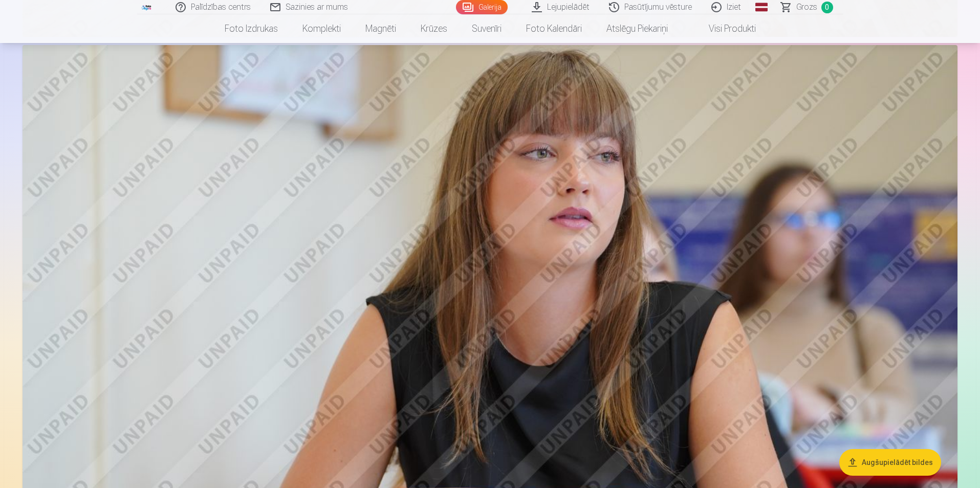  Describe the element at coordinates (251, 28) in the screenshot. I see `a: Foto izdrukas` at that location.